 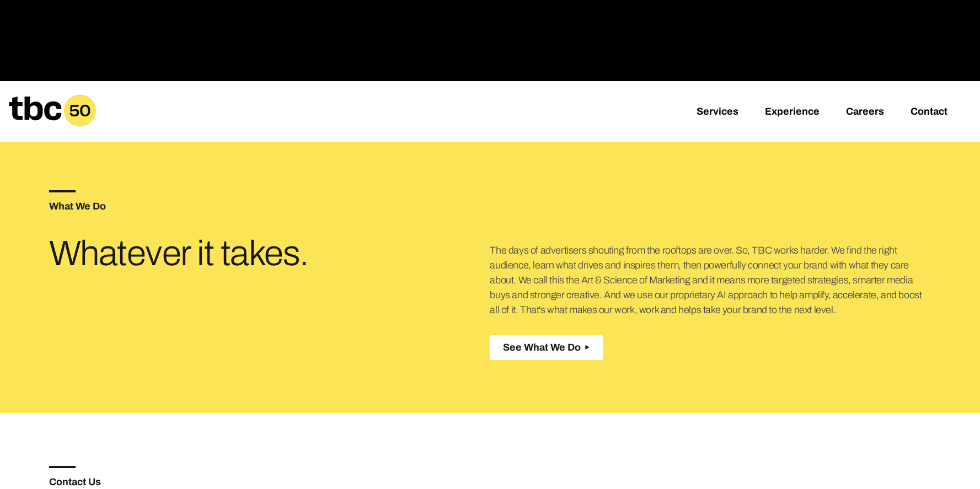 I want to click on h5: Contact Us, so click(x=270, y=482).